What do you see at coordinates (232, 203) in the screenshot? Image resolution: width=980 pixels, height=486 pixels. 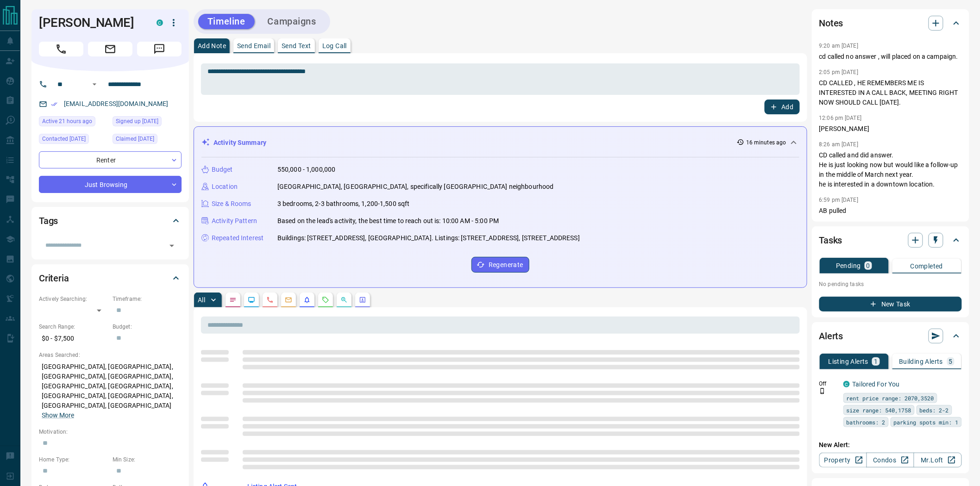 I see `p: Size & Rooms` at bounding box center [232, 203].